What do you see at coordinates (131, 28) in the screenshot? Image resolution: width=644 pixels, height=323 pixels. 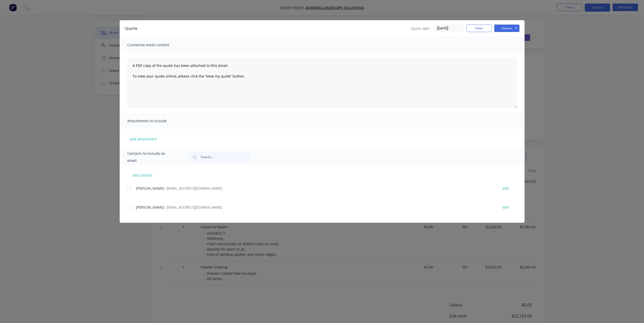 I see `div: Quote` at bounding box center [131, 28].